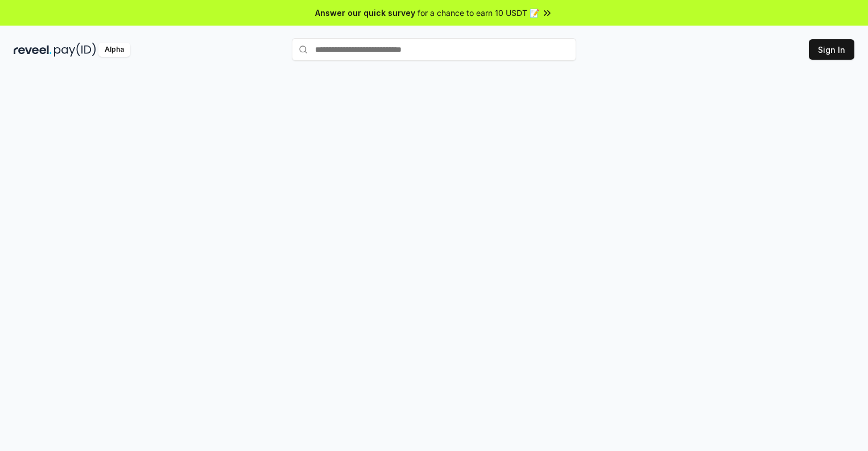 The height and width of the screenshot is (451, 868). I want to click on img: reveel_dark, so click(32, 49).